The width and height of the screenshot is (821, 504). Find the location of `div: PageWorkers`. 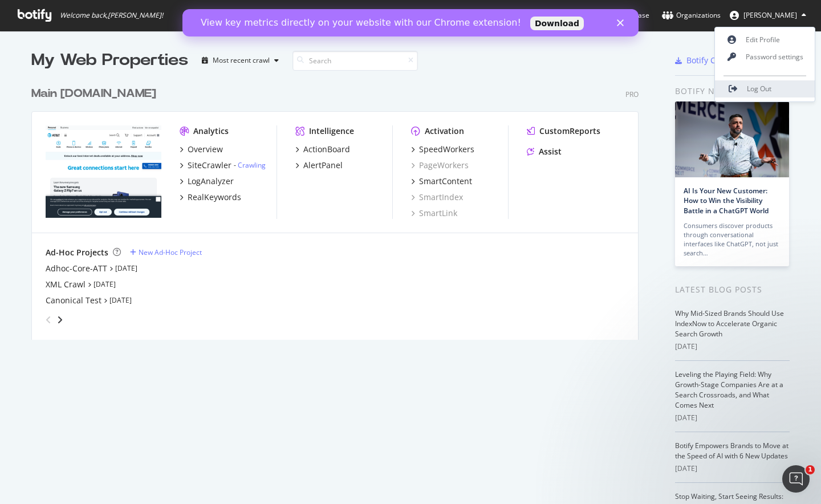

div: PageWorkers is located at coordinates (440, 166).